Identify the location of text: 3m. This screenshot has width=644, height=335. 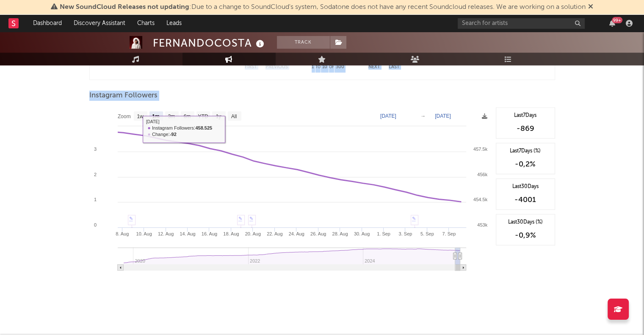
(171, 117).